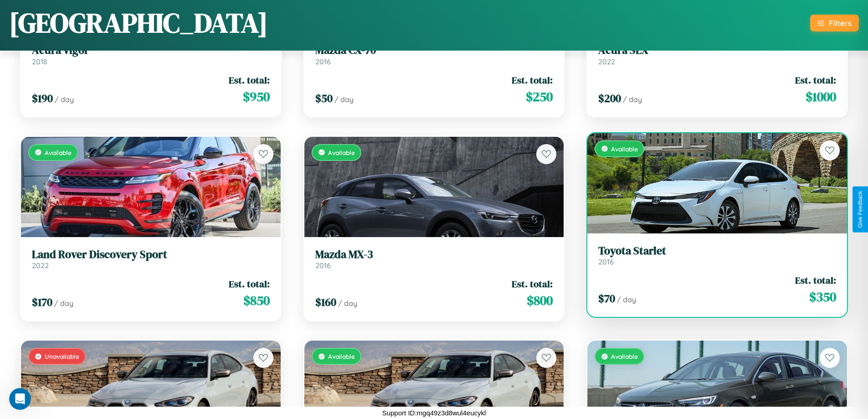 This screenshot has width=868, height=419. What do you see at coordinates (434, 55) in the screenshot?
I see `a: Mazda CX-702016` at bounding box center [434, 55].